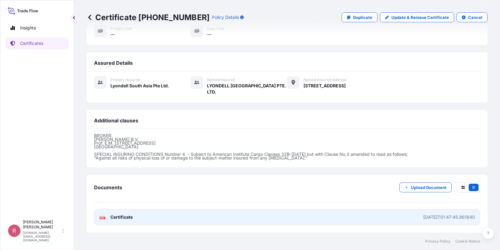 This screenshot has width=500, height=250. I want to click on span: R, so click(14, 231).